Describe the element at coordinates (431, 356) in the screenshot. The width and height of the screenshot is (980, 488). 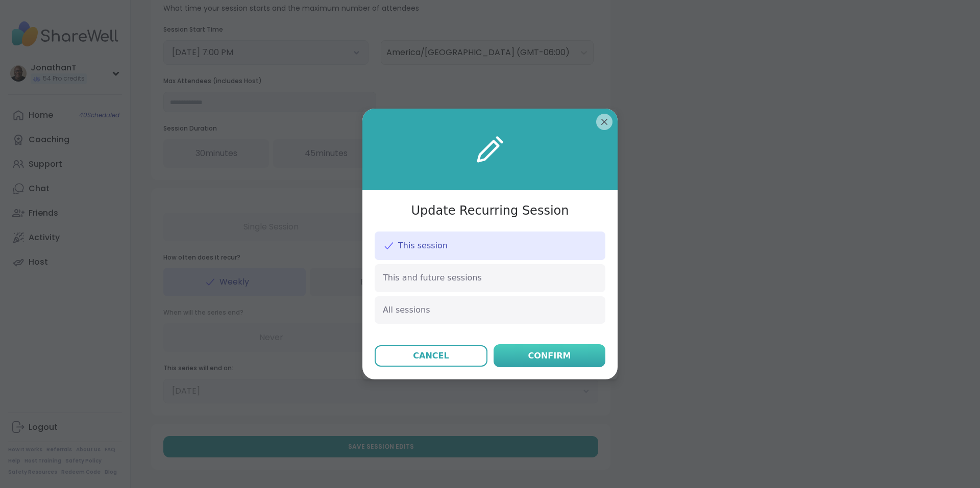
I see `button: Cancel` at that location.